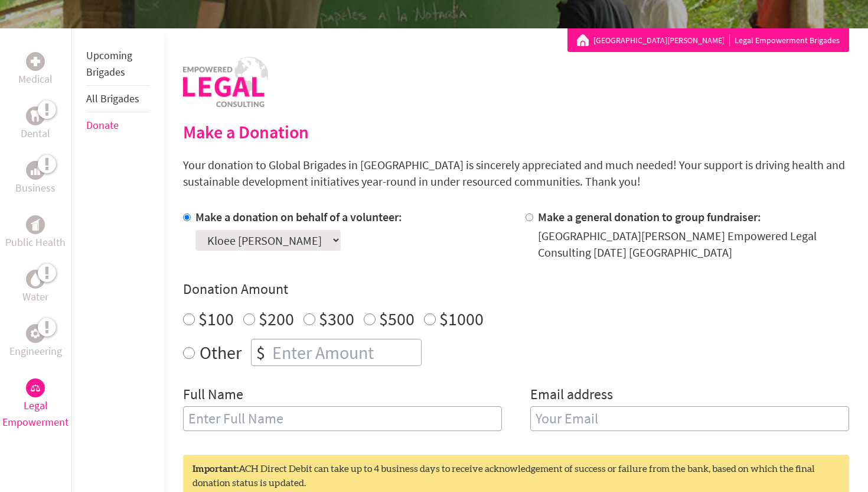 The image size is (868, 492). What do you see at coordinates (461, 318) in the screenshot?
I see `label: $1000` at bounding box center [461, 318].